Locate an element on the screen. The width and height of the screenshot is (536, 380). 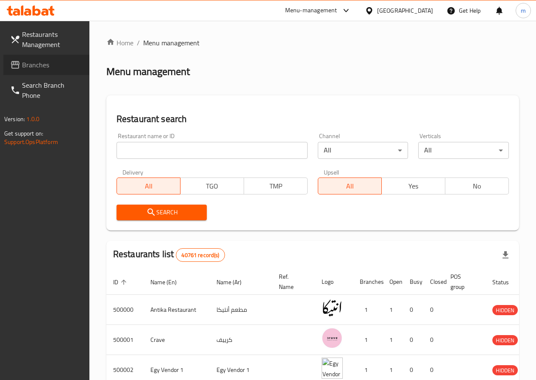
span: No is located at coordinates (477, 186).